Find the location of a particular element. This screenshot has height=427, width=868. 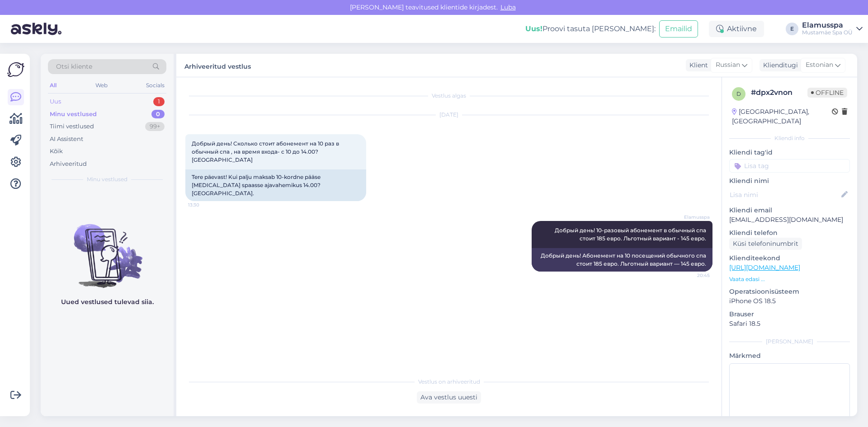

p: iPhone OS 18.5 is located at coordinates (789, 301).